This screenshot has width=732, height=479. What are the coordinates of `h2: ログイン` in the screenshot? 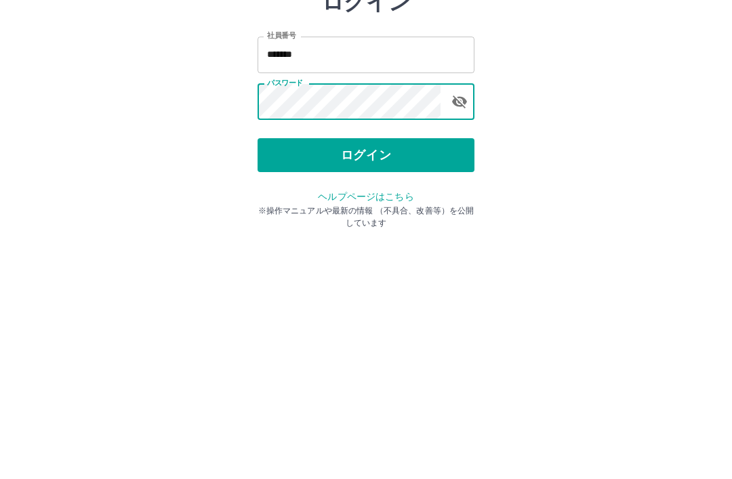 It's located at (366, 98).